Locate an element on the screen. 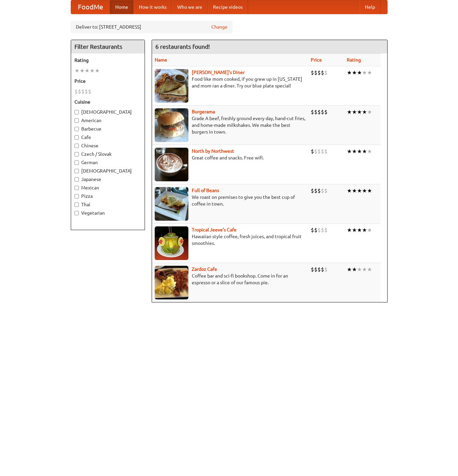 This screenshot has width=458, height=476. label: Mexican is located at coordinates (108, 188).